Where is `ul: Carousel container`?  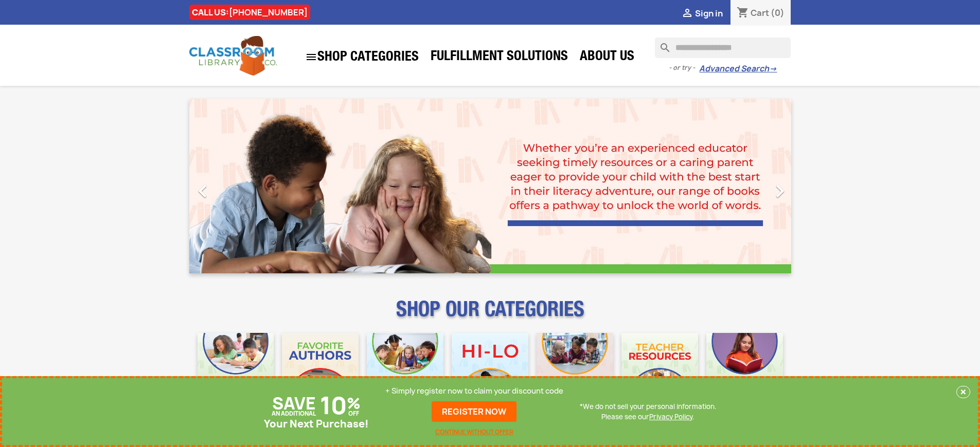 ul: Carousel container is located at coordinates (490, 186).